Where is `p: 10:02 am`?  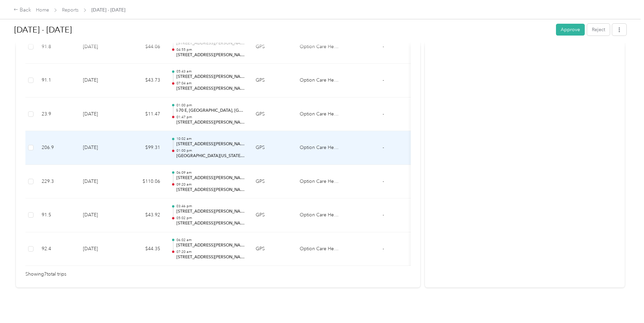 p: 10:02 am is located at coordinates (211, 139).